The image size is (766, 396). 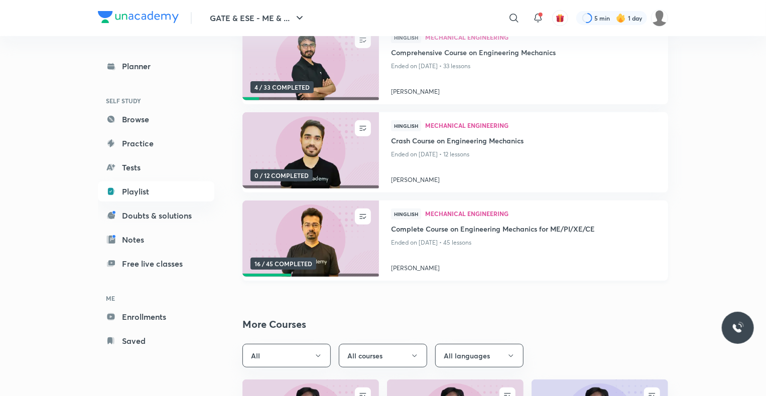 What do you see at coordinates (286, 356) in the screenshot?
I see `button: All` at bounding box center [286, 356].